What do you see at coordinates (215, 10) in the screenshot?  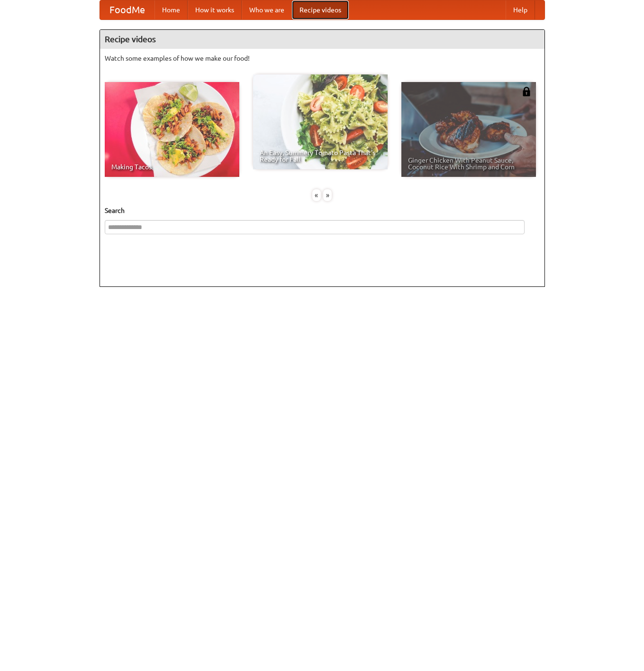 I see `a: How it works` at bounding box center [215, 10].